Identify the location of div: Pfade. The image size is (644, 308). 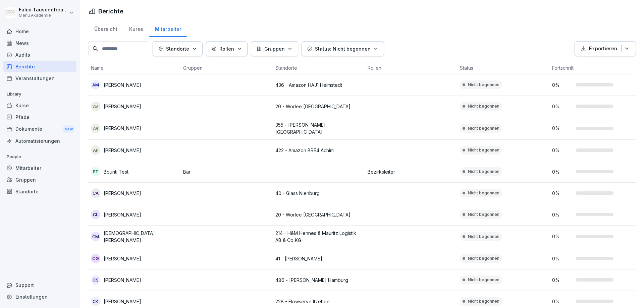
(40, 117).